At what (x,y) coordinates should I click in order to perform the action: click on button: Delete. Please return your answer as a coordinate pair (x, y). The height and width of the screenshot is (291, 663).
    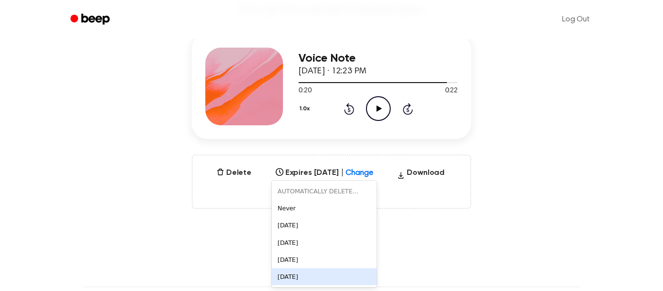
    Looking at the image, I should click on (234, 173).